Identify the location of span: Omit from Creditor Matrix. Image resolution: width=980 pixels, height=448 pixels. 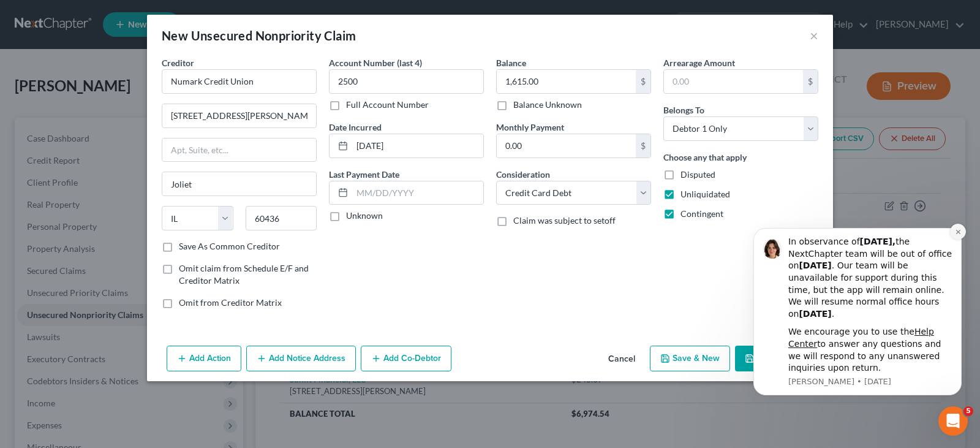
(231, 302).